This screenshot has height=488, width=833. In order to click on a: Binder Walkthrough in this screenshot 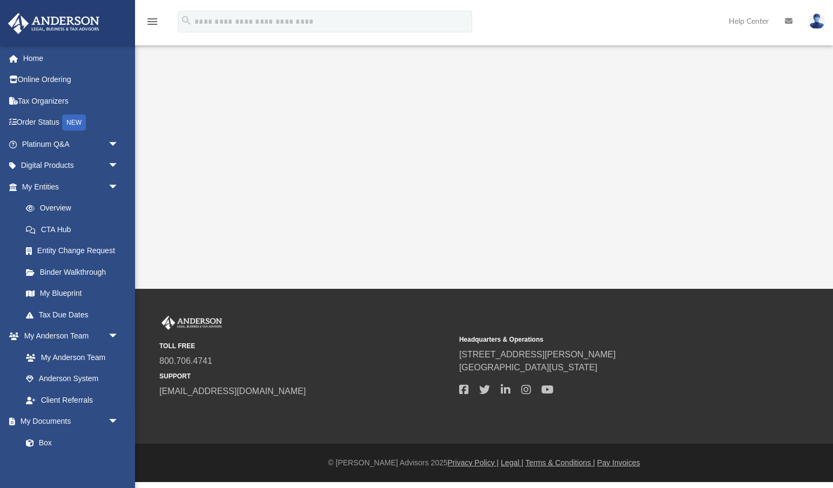, I will do `click(75, 272)`.